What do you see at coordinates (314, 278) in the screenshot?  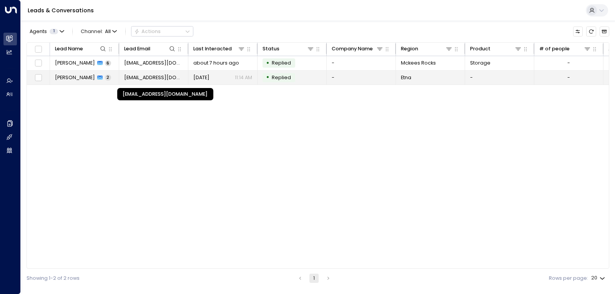 I see `button: page 1` at bounding box center [314, 278].